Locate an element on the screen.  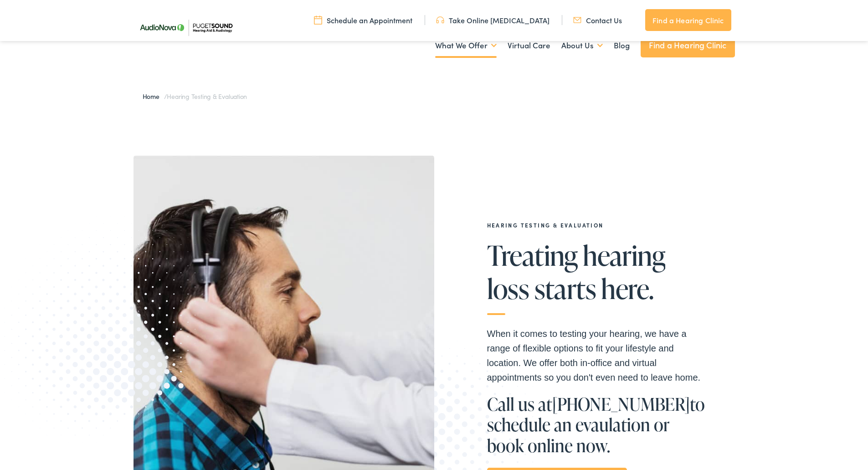
h1: Call us at to schedule an evaulation or book online now. is located at coordinates (596, 425).